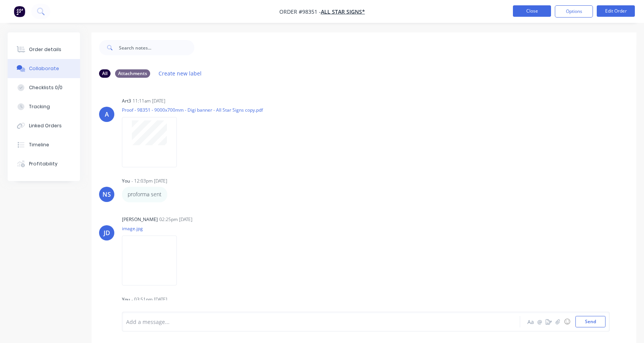 This screenshot has width=644, height=343. What do you see at coordinates (44, 107) in the screenshot?
I see `button: Tracking` at bounding box center [44, 107].